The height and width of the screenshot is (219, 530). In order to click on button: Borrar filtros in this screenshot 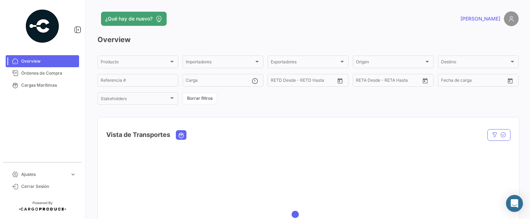, I will do `click(200, 98)`.